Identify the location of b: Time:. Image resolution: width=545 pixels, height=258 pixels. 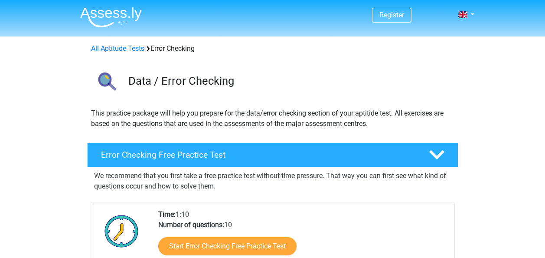
(167, 214).